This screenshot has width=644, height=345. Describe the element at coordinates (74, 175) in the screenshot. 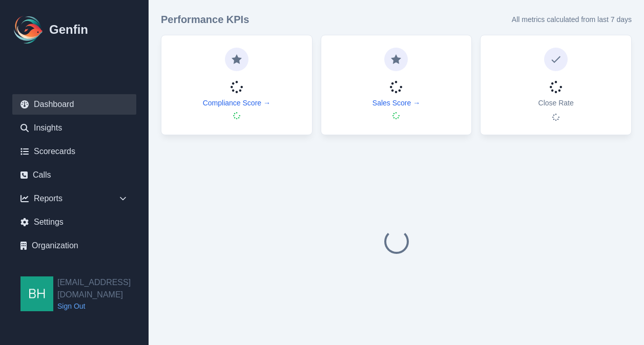

I see `a: Calls` at that location.